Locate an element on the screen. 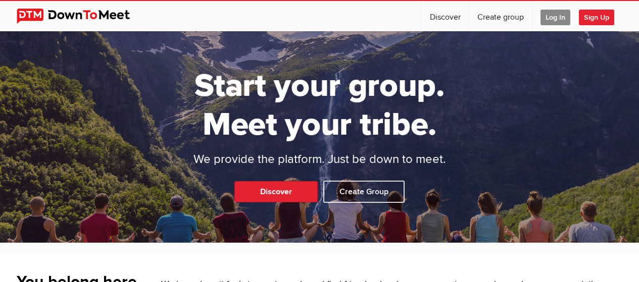  a: Create group is located at coordinates (501, 16).